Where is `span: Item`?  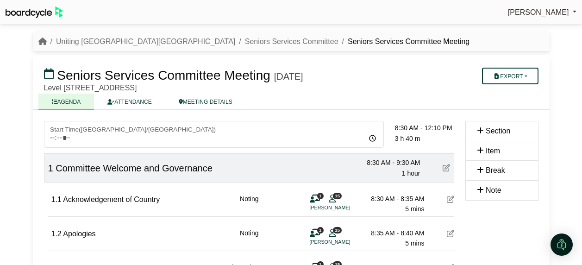
span: Item is located at coordinates (493, 151).